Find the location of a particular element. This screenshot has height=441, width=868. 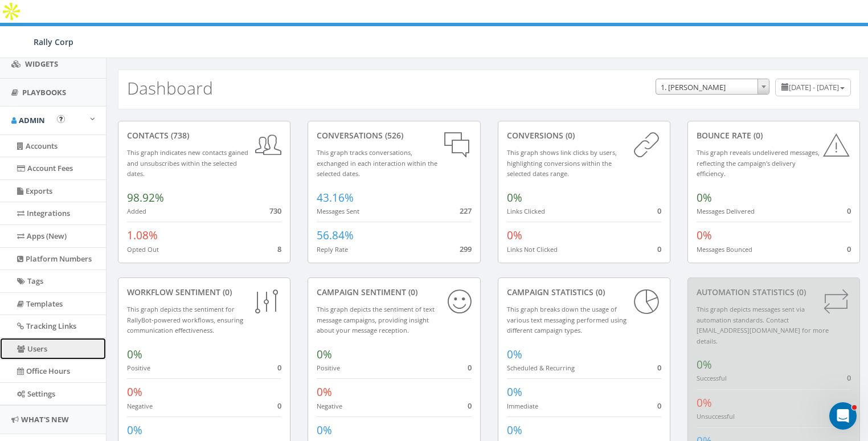

small: Opted Out is located at coordinates (143, 249).